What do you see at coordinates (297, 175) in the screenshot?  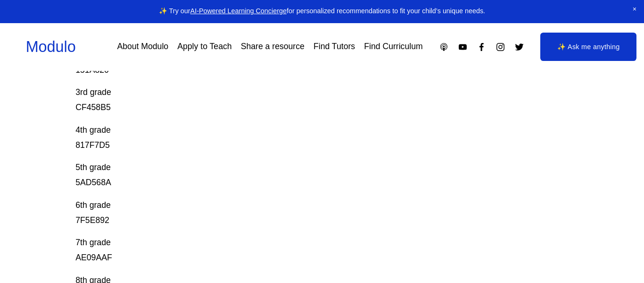 I see `p: 5th grade 5AD568A` at bounding box center [297, 175].